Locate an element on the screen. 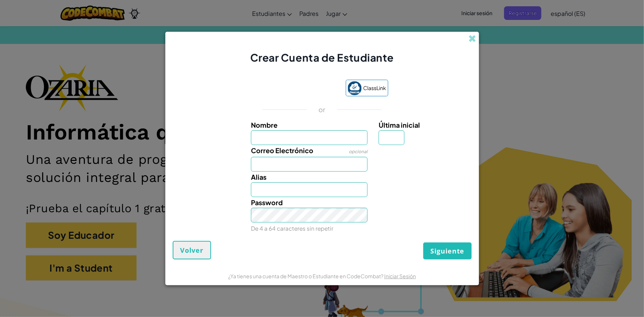 The height and width of the screenshot is (317, 644). button: Siguiente is located at coordinates (447, 251).